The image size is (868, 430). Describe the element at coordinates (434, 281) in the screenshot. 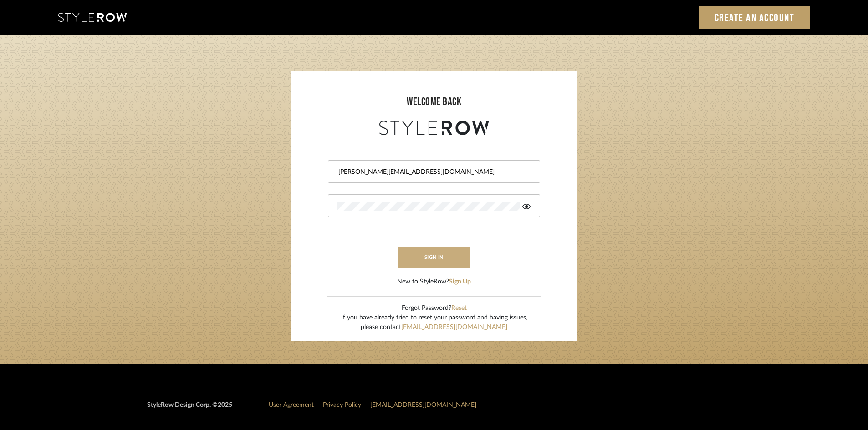

I see `div: New to StyleRow?` at that location.